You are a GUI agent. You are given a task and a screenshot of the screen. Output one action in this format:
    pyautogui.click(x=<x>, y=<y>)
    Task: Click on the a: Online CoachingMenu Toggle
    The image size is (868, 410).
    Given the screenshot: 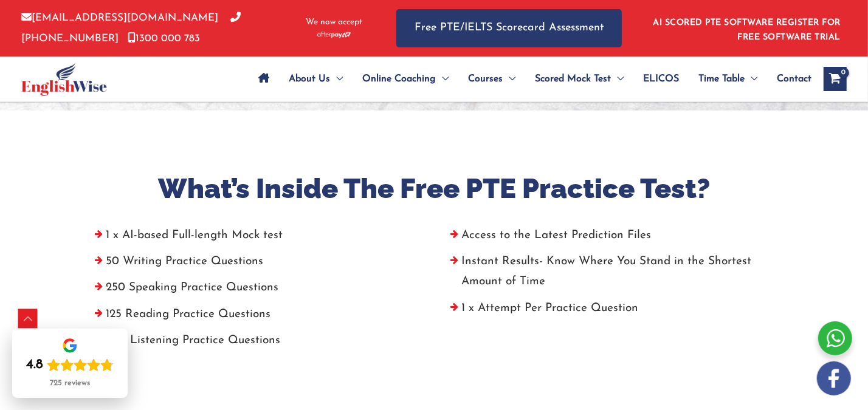 What is the action you would take?
    pyautogui.click(x=406, y=79)
    